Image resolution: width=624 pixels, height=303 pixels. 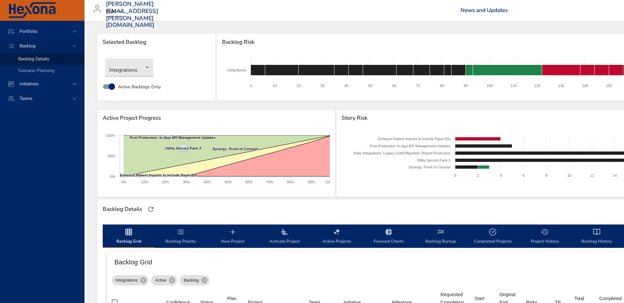 What do you see at coordinates (500, 176) in the screenshot?
I see `text: 4` at bounding box center [500, 176].